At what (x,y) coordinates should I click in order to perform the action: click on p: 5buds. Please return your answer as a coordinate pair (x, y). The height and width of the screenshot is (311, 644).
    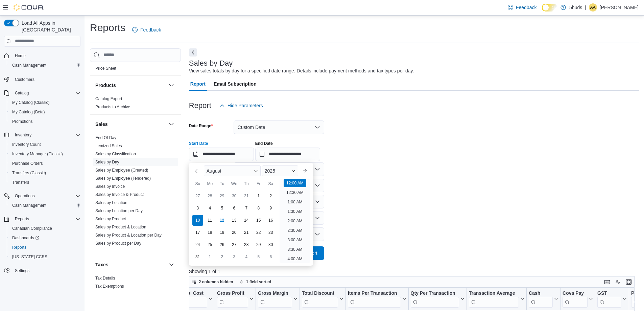
    Looking at the image, I should click on (576, 7).